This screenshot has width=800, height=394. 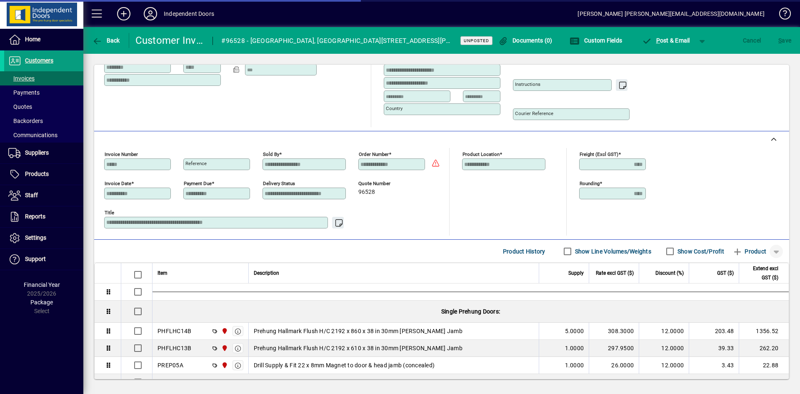 I want to click on label: Show Cost/Profit, so click(x=700, y=251).